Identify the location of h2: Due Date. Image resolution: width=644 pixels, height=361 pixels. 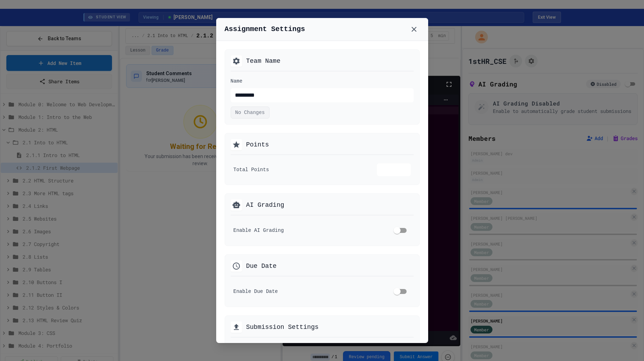
(261, 266).